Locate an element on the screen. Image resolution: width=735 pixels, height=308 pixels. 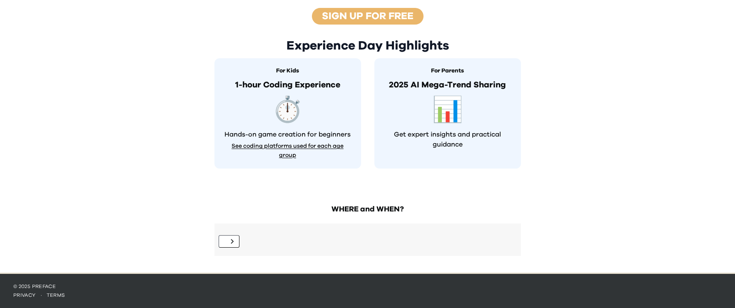
p: 2025 AI Mega-Trend Sharing is located at coordinates (448, 85).